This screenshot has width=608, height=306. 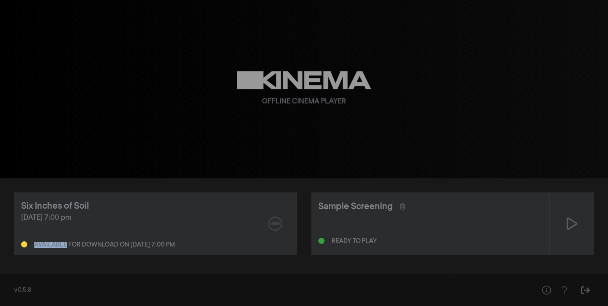 I want to click on div: Sample Screening, so click(x=355, y=206).